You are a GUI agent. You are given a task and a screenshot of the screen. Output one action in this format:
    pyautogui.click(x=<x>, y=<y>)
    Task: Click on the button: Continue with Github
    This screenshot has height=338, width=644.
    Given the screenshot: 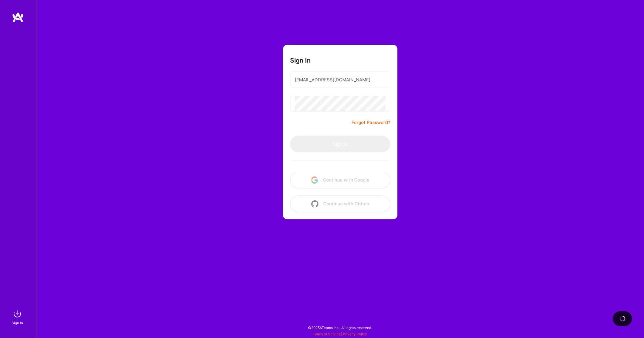 What is the action you would take?
    pyautogui.click(x=341, y=204)
    